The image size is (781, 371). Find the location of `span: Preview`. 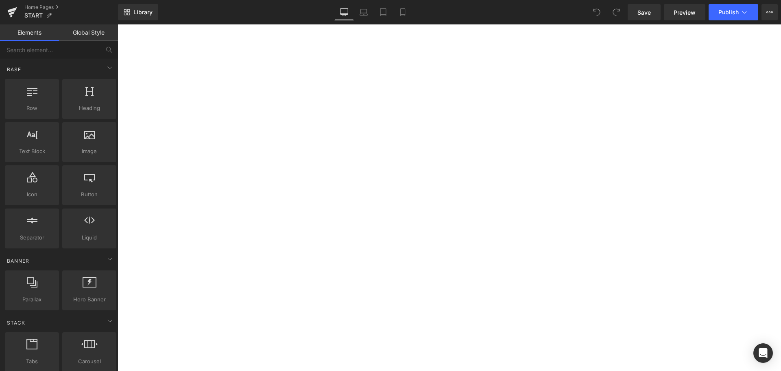

span: Preview is located at coordinates (685, 12).